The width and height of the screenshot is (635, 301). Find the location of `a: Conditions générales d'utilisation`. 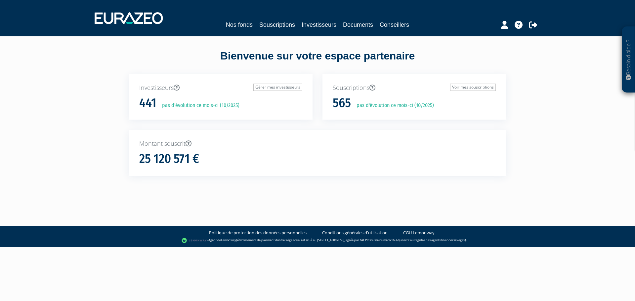

a: Conditions générales d'utilisation is located at coordinates (355, 233).